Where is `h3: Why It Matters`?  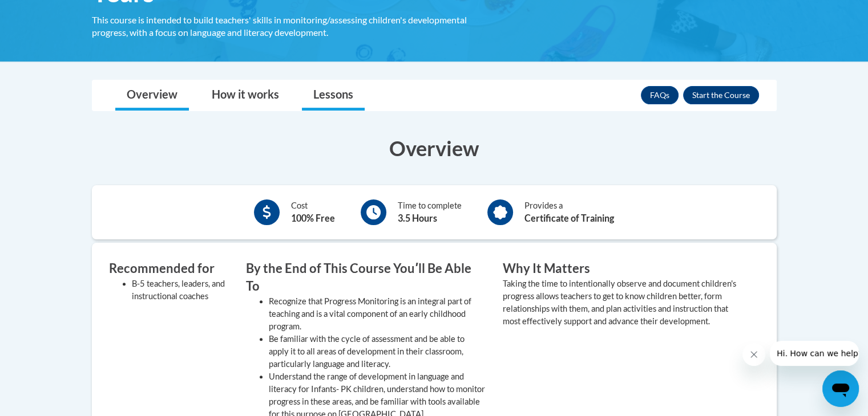 h3: Why It Matters is located at coordinates (622, 269).